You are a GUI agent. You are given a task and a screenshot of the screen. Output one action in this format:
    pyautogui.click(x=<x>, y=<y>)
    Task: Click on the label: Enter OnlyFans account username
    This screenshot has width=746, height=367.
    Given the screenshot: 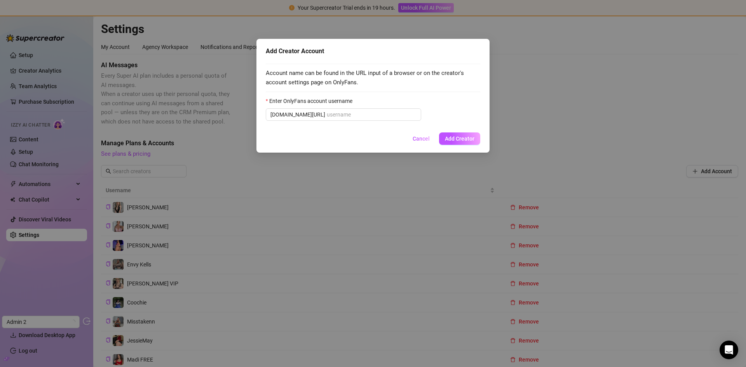 What is the action you would take?
    pyautogui.click(x=312, y=101)
    